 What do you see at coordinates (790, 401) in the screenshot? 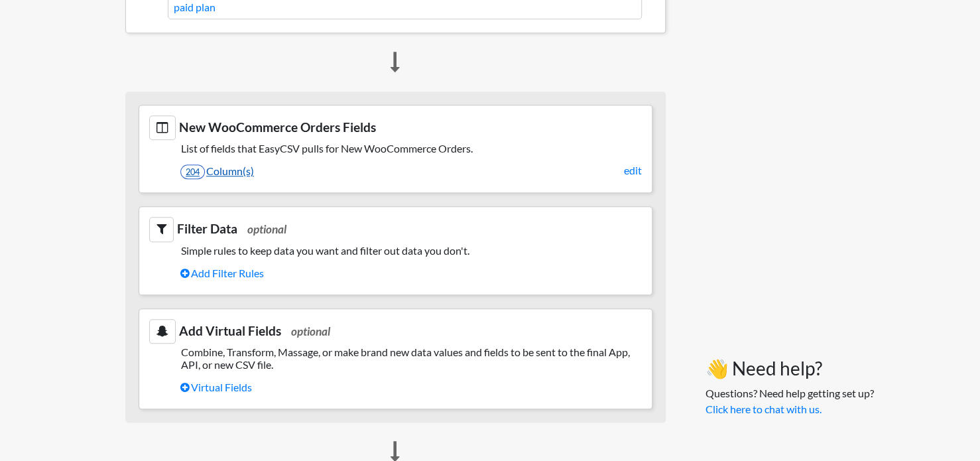
I see `p: Questions? Need help getting set up?` at bounding box center [790, 401].